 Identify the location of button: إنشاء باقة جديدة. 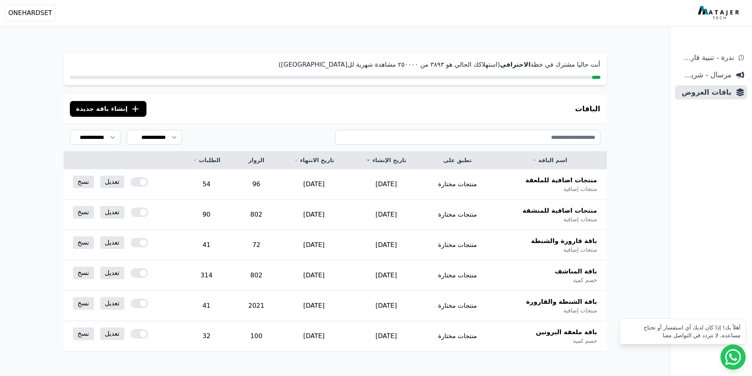
(108, 109).